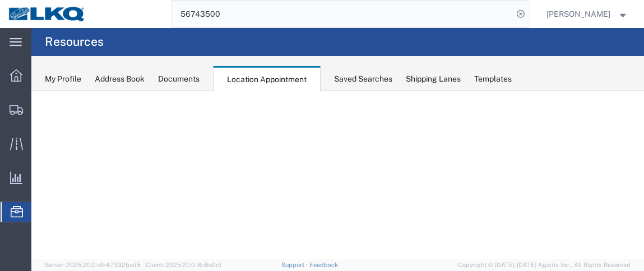 This screenshot has width=644, height=271. I want to click on span: Client: 2025.20.0-8c6e0cf, so click(183, 265).